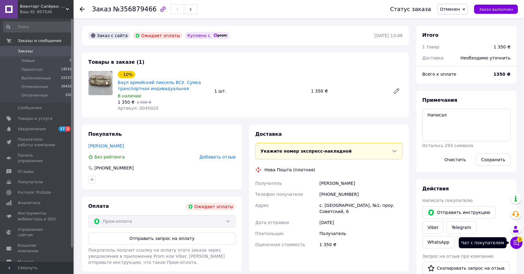 The width and height of the screenshot is (524, 274). I want to click on span: Получатель, so click(269, 183).